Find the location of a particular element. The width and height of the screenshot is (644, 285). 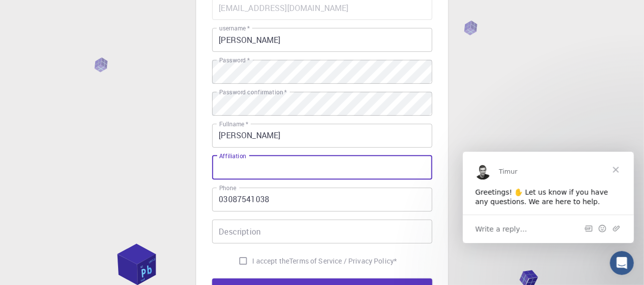

label: Fullname is located at coordinates (234, 124).